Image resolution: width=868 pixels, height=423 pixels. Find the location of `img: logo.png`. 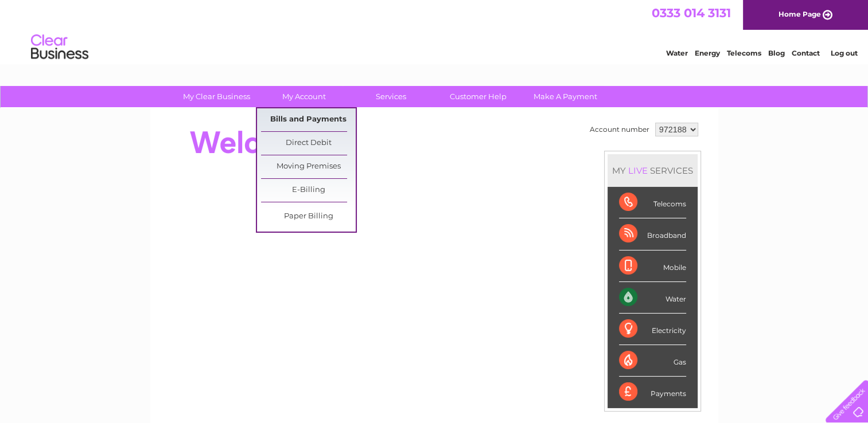

img: logo.png is located at coordinates (60, 47).